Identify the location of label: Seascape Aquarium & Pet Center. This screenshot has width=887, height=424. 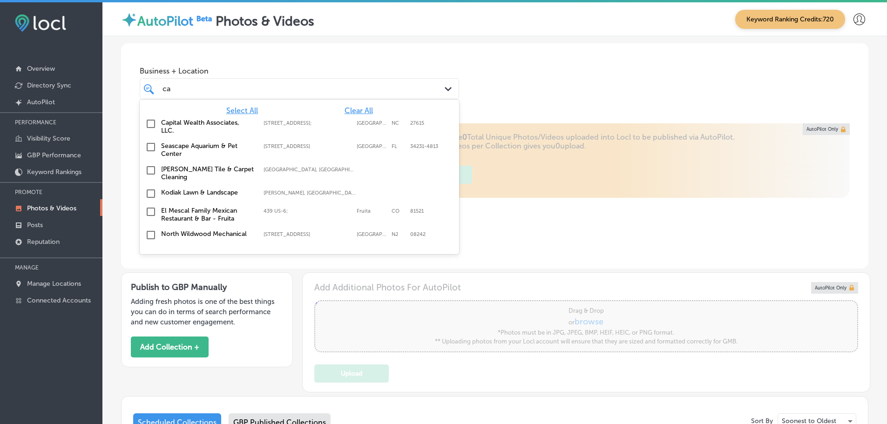
(208, 150).